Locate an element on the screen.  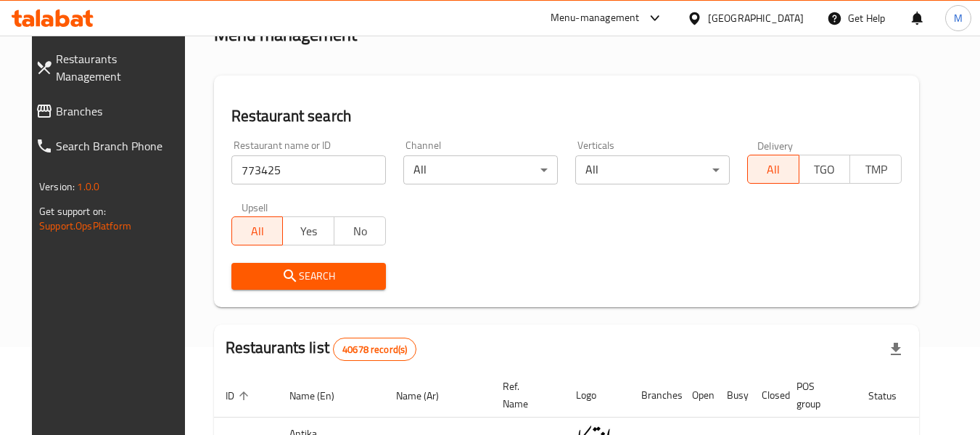
h2: Menu management is located at coordinates (285, 35).